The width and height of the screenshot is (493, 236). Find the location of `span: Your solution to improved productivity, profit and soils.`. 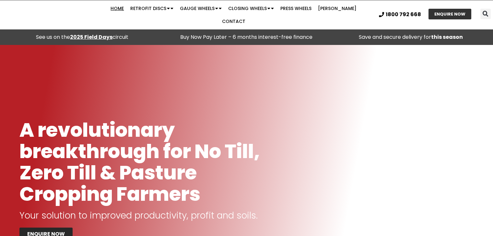

span: Your solution to improved productivity, profit and soils. is located at coordinates (138, 216).